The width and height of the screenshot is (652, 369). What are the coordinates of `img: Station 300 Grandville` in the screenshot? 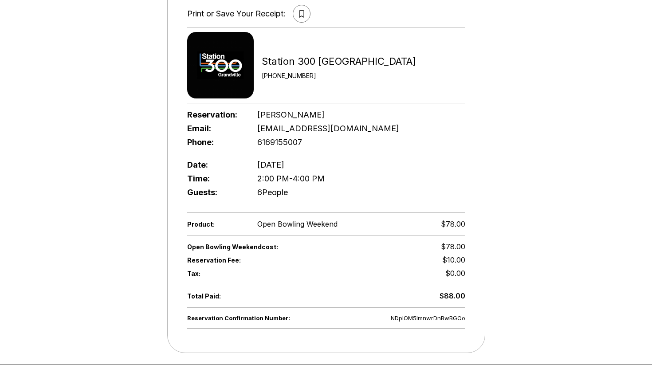 It's located at (221, 65).